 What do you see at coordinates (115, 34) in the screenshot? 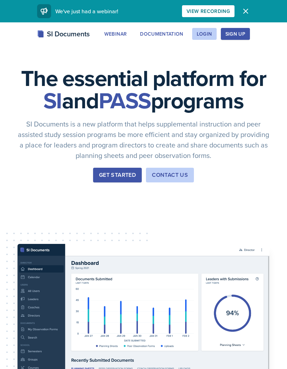
I see `button: Webinar` at bounding box center [115, 34].